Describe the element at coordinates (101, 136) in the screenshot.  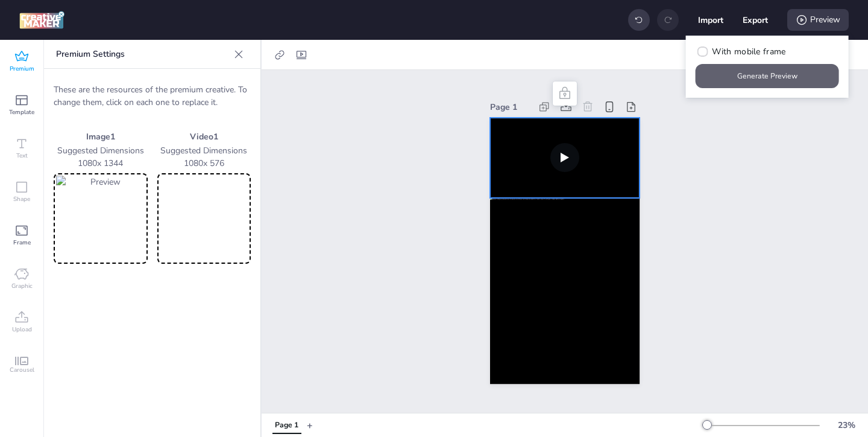
I see `p: Image 1` at that location.